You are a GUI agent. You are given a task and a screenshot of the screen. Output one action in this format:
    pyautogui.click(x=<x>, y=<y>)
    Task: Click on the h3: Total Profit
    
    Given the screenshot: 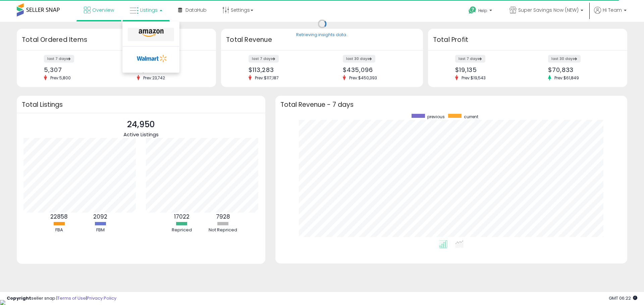 What is the action you would take?
    pyautogui.click(x=528, y=40)
    